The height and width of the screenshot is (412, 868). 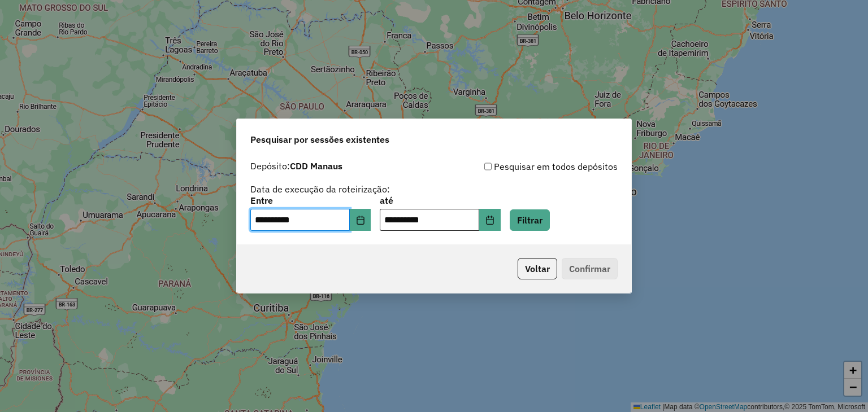 What do you see at coordinates (525, 167) in the screenshot?
I see `div: Pesquisar em todos depósitos` at bounding box center [525, 167].